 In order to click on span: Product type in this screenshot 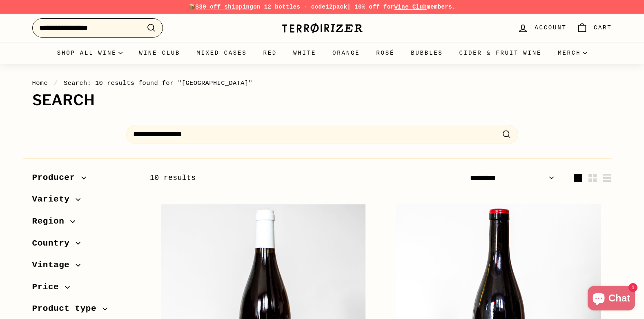, I will do `click(67, 309)`.